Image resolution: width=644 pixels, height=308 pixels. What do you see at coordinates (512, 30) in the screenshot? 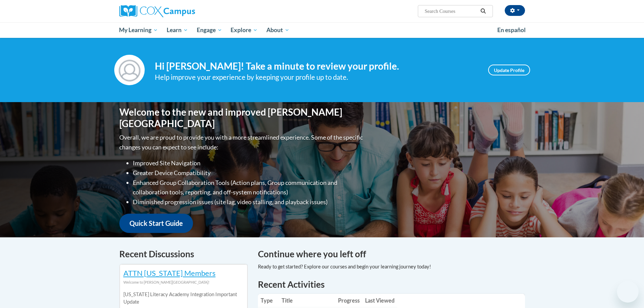
I see `span: En español` at bounding box center [512, 30].